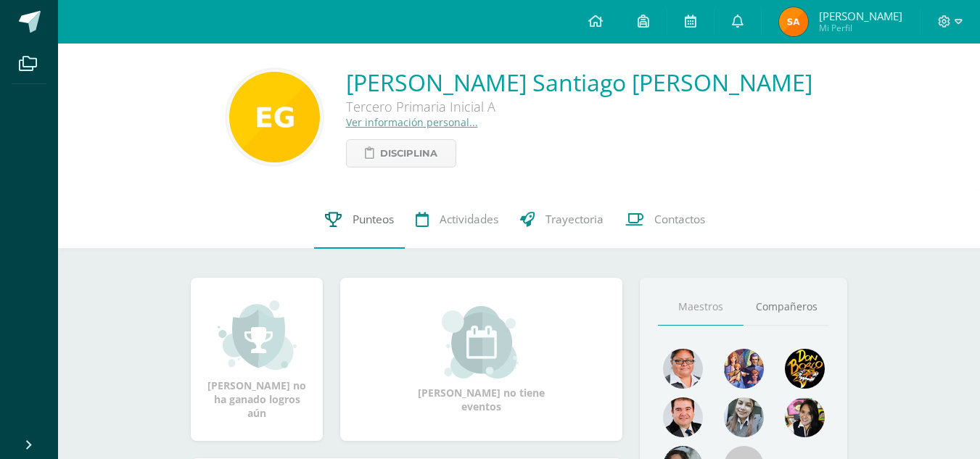 The width and height of the screenshot is (980, 459). I want to click on span: Contactos, so click(680, 219).